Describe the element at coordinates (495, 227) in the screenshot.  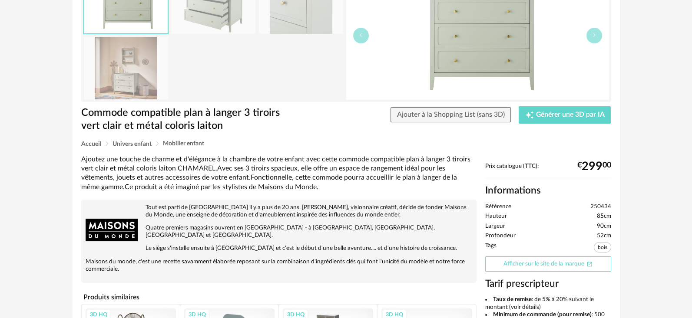
I see `span: Largeur` at that location.